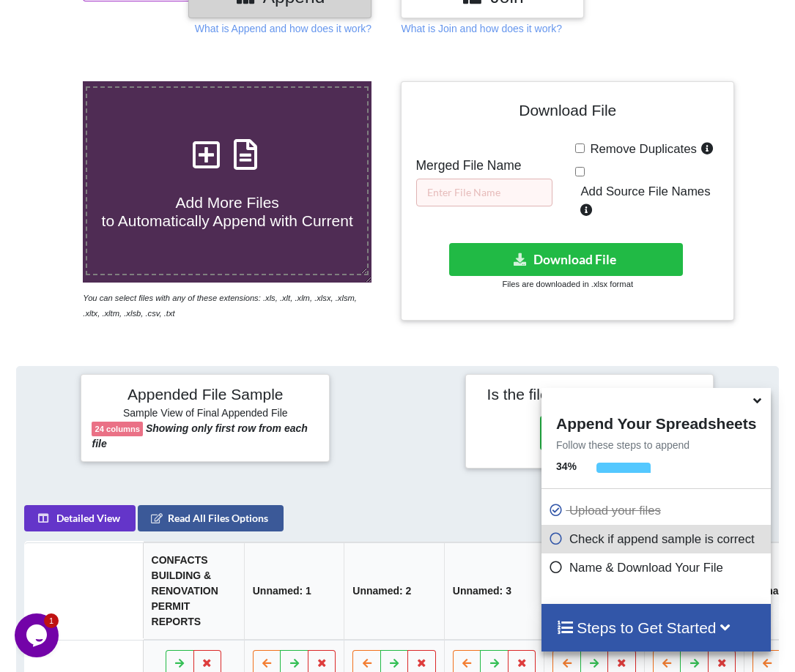 This screenshot has height=672, width=795. I want to click on p: Upload your files, so click(658, 510).